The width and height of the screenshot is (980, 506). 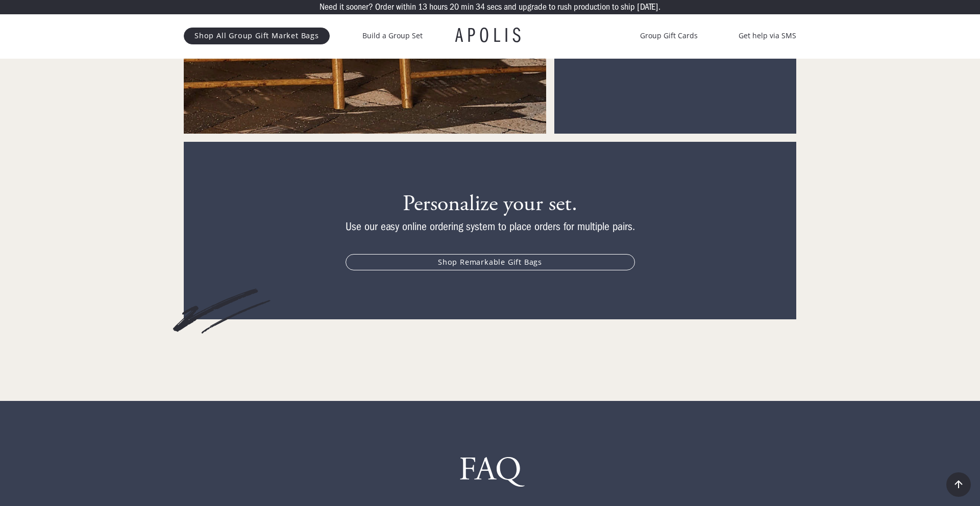 What do you see at coordinates (423, 7) in the screenshot?
I see `p: 13` at bounding box center [423, 7].